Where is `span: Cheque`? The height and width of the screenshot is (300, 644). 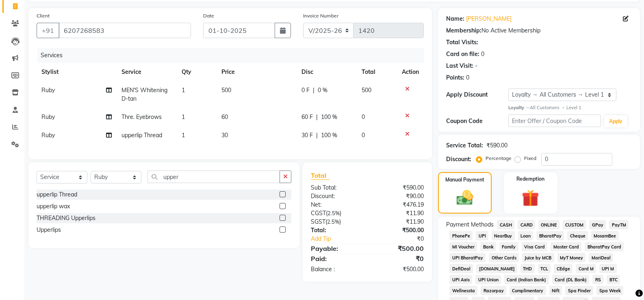 span: Cheque is located at coordinates (577, 235).